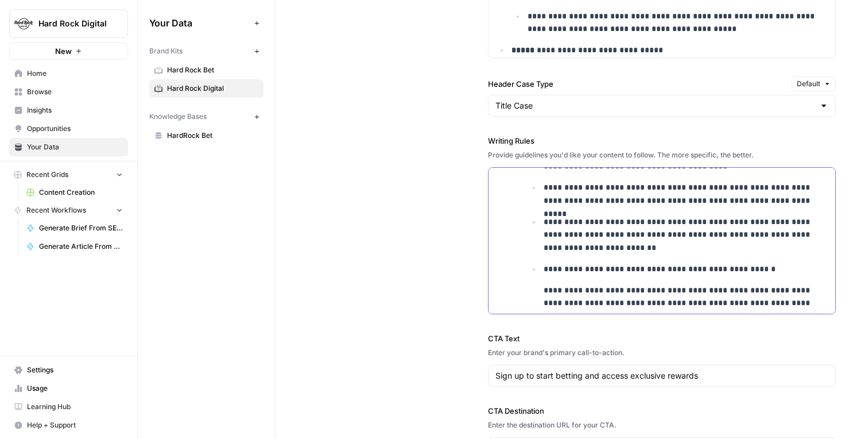  What do you see at coordinates (75, 425) in the screenshot?
I see `span: Help + Support` at bounding box center [75, 425].